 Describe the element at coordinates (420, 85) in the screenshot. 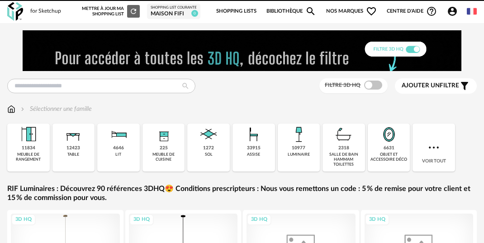

I see `span: Ajouter un` at that location.